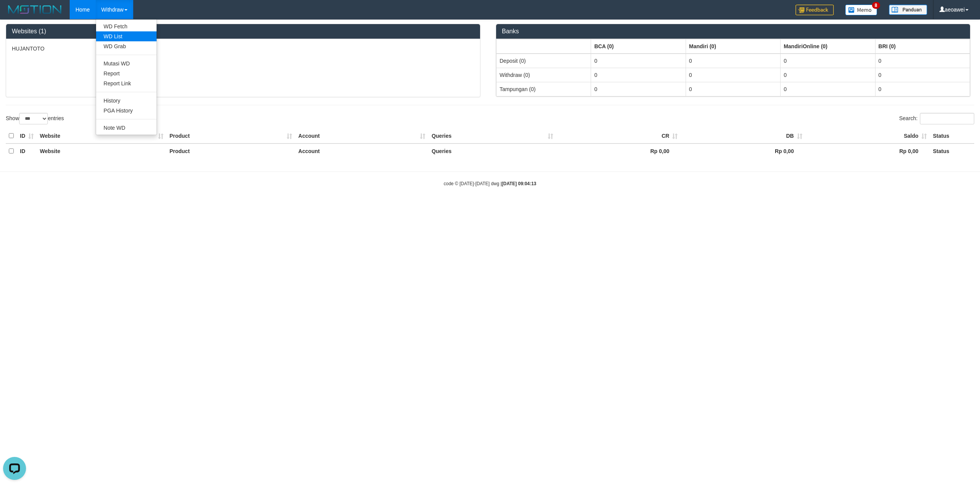 The width and height of the screenshot is (980, 486). I want to click on h3: Banks, so click(733, 32).